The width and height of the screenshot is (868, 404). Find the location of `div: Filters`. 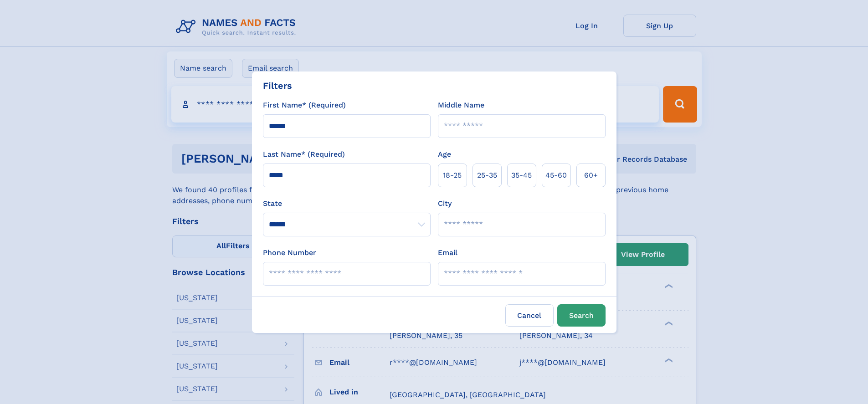

div: Filters is located at coordinates (277, 85).